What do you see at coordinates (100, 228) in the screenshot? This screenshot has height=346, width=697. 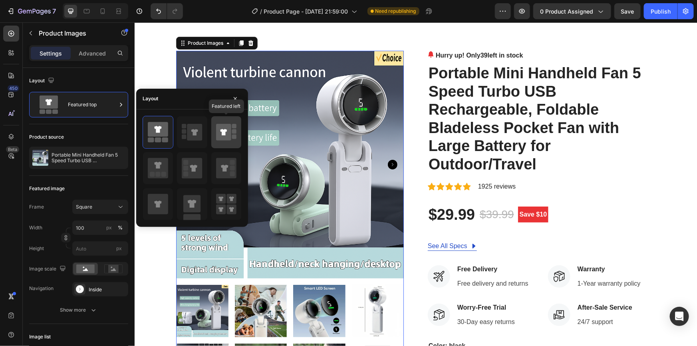 I see `input: px%` at bounding box center [100, 228].